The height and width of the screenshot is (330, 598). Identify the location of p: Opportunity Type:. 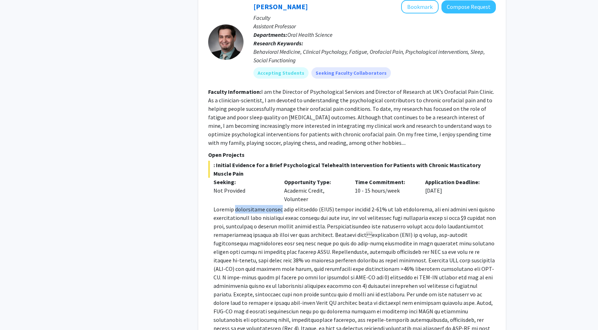
(314, 182).